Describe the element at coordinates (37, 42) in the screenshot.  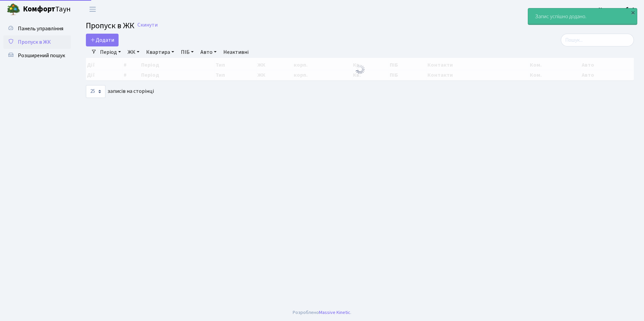
I see `a: Пропуск в ЖК` at that location.